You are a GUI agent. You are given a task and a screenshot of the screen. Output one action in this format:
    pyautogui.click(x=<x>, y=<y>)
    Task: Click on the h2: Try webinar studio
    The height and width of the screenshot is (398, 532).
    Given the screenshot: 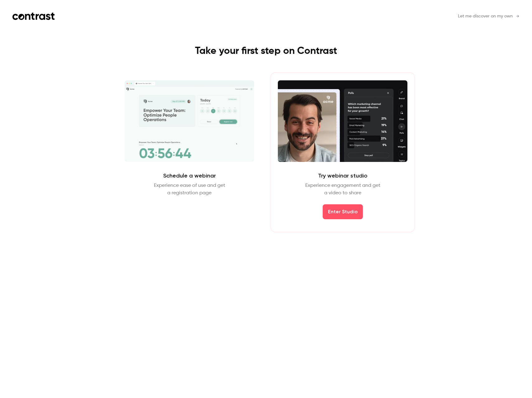 What is the action you would take?
    pyautogui.click(x=342, y=176)
    